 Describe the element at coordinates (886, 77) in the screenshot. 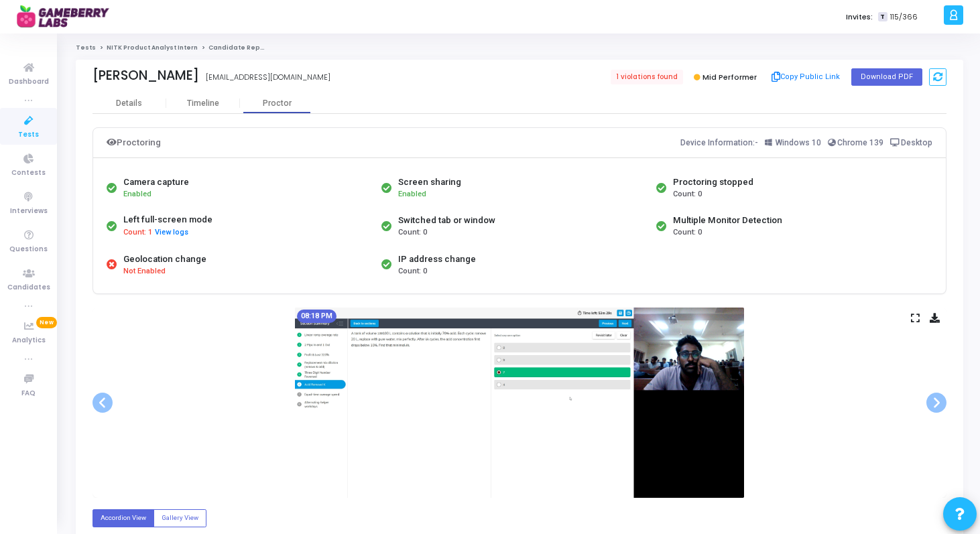

I see `button: Download PDF` at that location.